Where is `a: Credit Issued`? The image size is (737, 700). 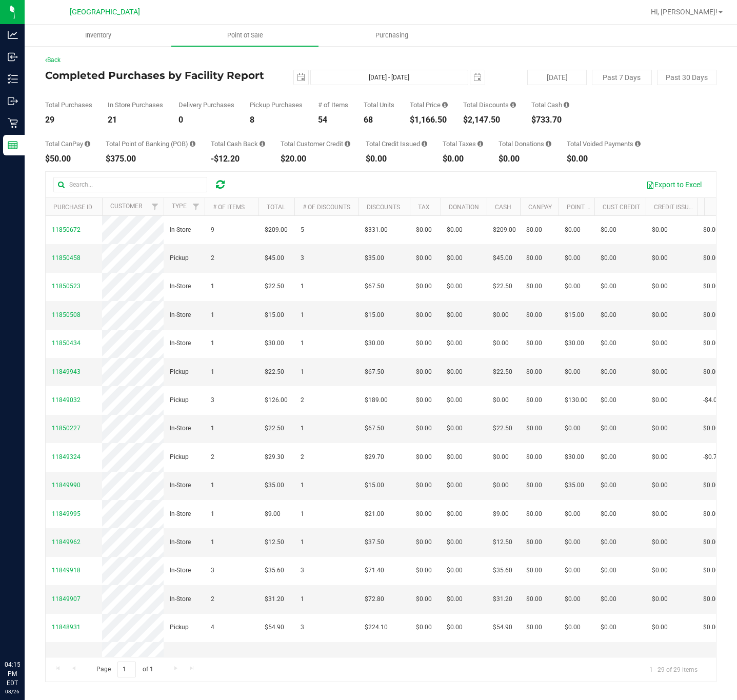
a: Credit Issued is located at coordinates (674, 207).